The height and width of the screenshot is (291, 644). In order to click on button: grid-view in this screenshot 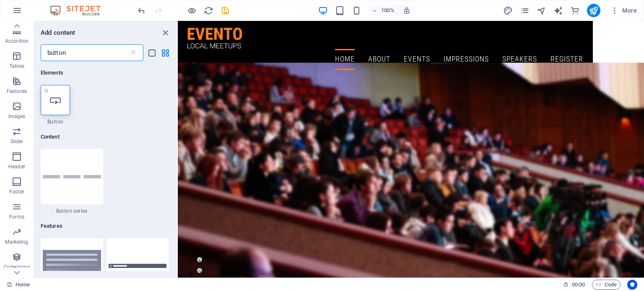, I will do `click(165, 53)`.